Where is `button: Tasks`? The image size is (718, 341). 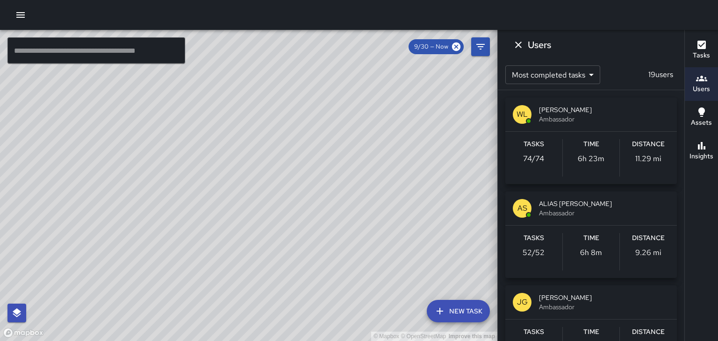
button: Tasks is located at coordinates (701, 50).